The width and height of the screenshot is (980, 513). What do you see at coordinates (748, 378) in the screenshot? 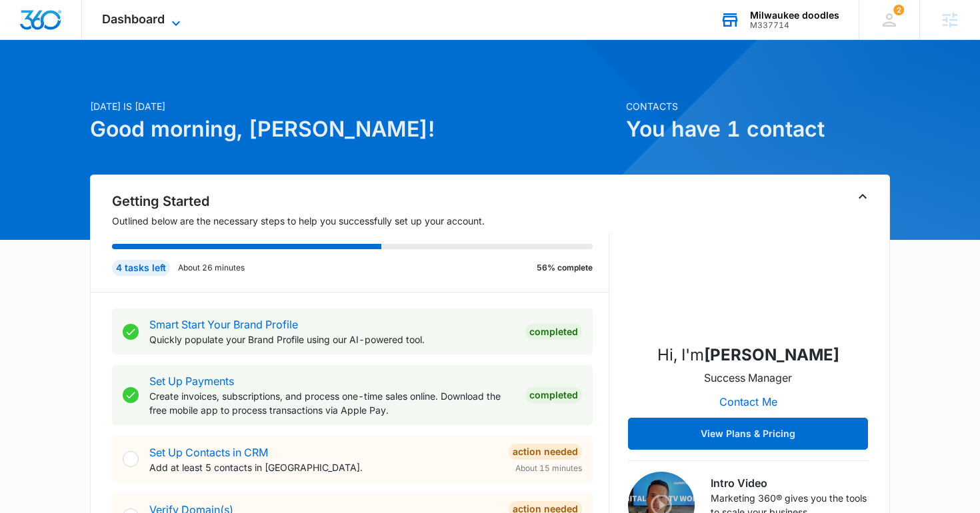
I see `p: Success Manager` at bounding box center [748, 378].